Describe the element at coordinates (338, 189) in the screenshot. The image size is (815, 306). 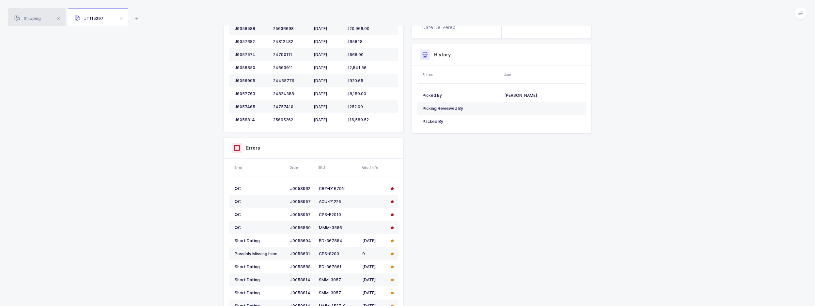
I see `div: CRZ-D1679N` at that location.